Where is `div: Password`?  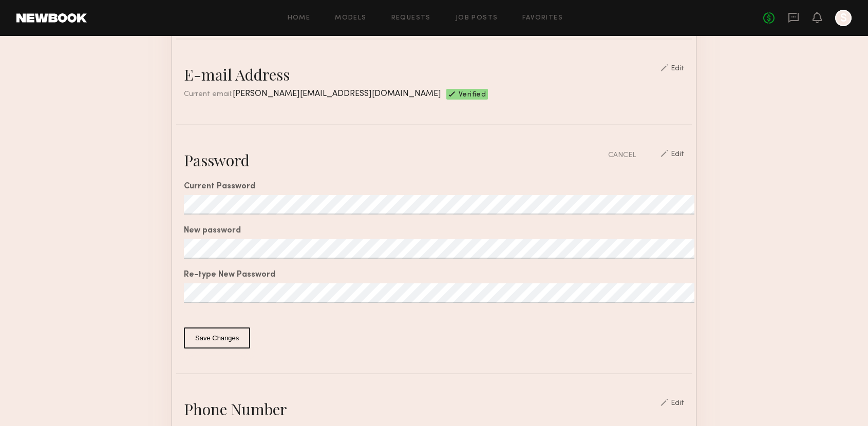 div: Password is located at coordinates (217, 160).